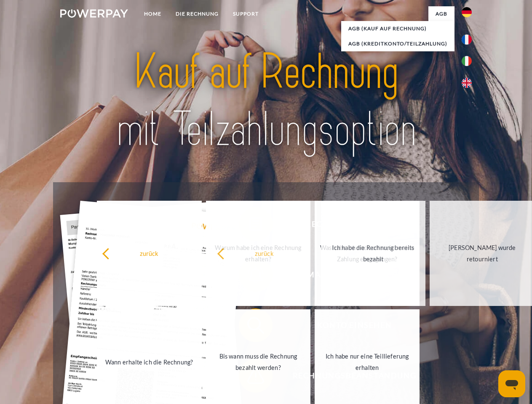  Describe the element at coordinates (258, 362) in the screenshot. I see `div: Bis wann muss die Rechnung bezahlt werden?` at that location.